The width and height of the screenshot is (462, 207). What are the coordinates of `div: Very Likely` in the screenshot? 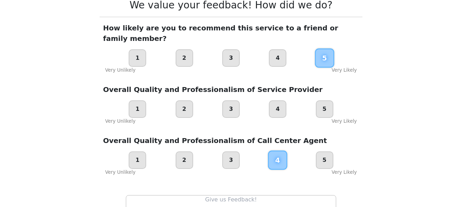 It's located at (344, 173).